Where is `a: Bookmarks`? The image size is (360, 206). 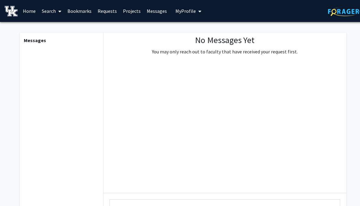 a: Bookmarks is located at coordinates (79, 11).